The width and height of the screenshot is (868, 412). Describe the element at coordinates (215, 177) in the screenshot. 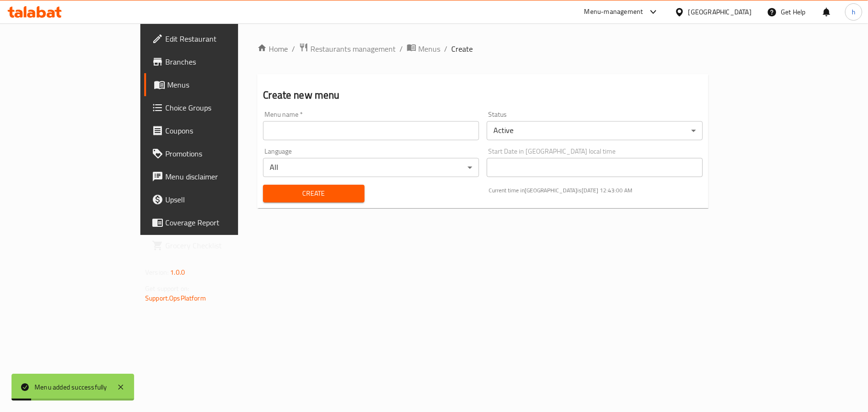

I see `a: Menu disclaimer` at that location.